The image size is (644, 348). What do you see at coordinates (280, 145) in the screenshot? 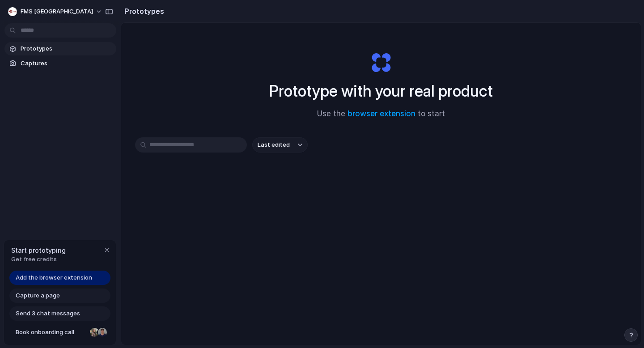
I see `button: Last edited` at bounding box center [280, 145].